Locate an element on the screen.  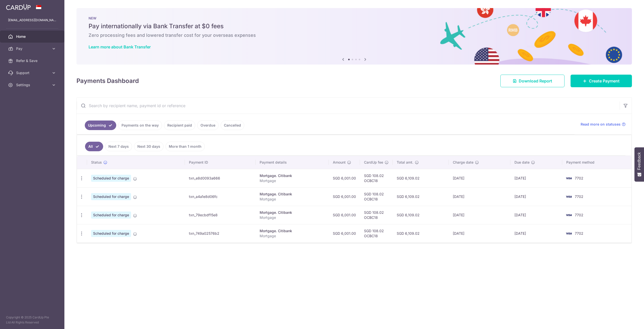
a: Upcoming is located at coordinates (100, 125).